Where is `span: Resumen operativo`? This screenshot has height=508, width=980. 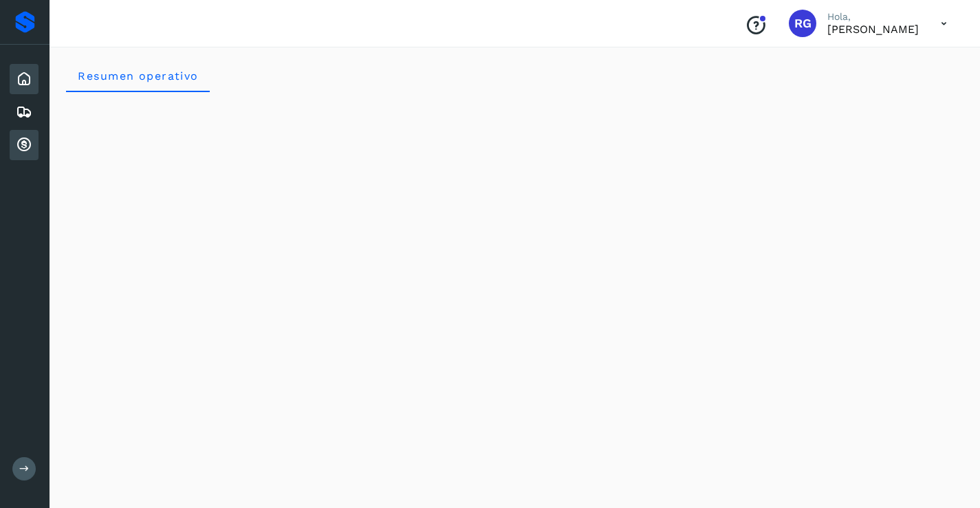
span: Resumen operativo is located at coordinates (137, 76).